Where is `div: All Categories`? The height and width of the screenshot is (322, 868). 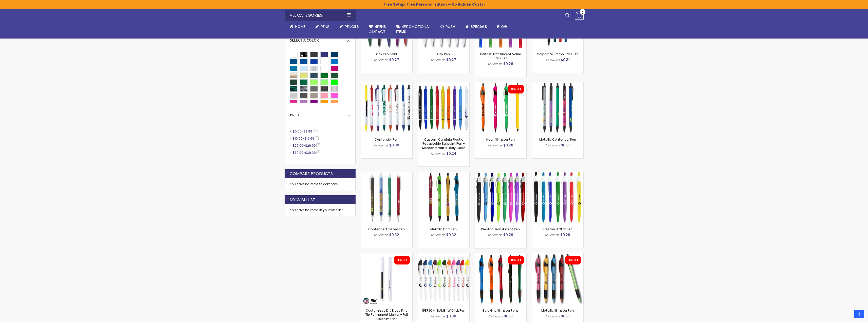
div: All Categories is located at coordinates (320, 16).